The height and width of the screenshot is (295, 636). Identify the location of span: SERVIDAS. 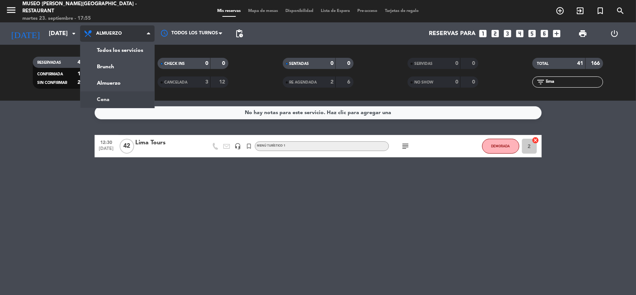
(423, 64).